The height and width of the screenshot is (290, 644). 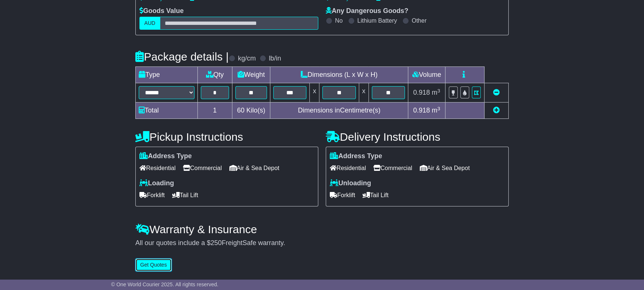 I want to click on label: Lithium Battery, so click(x=377, y=21).